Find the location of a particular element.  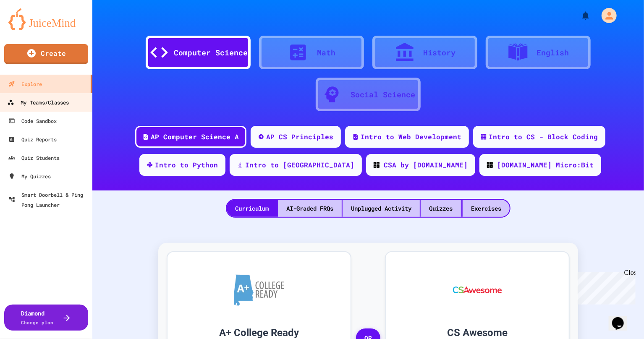

div: Curriculum is located at coordinates (252, 208).